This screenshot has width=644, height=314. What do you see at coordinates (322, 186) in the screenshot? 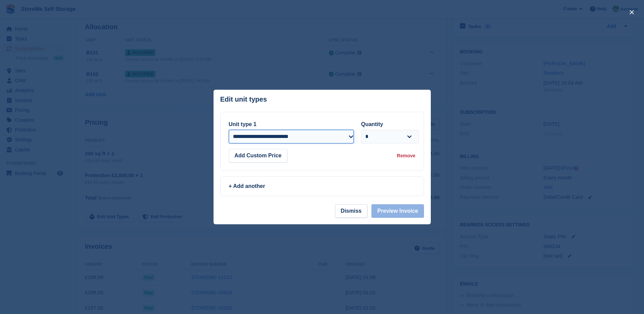
I see `div: + Add another` at bounding box center [322, 186].